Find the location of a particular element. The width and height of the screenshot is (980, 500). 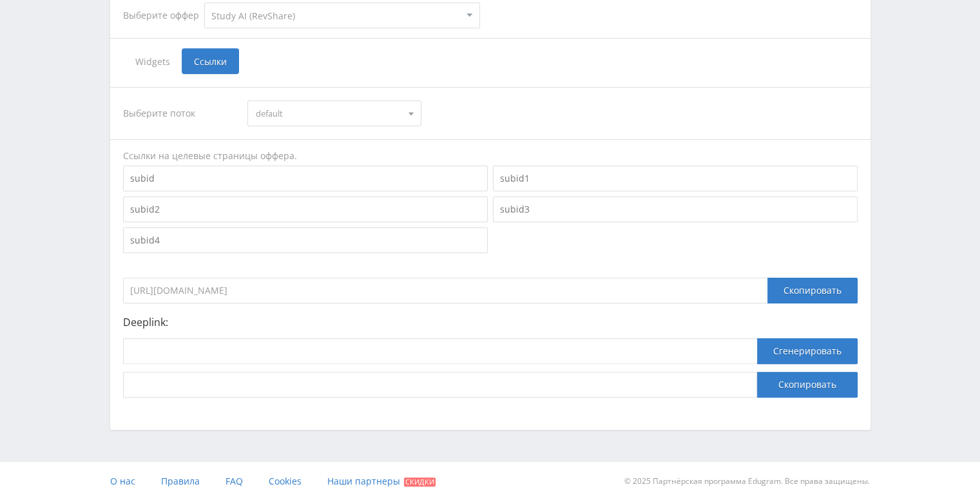

p: Deeplink: is located at coordinates (490, 322).